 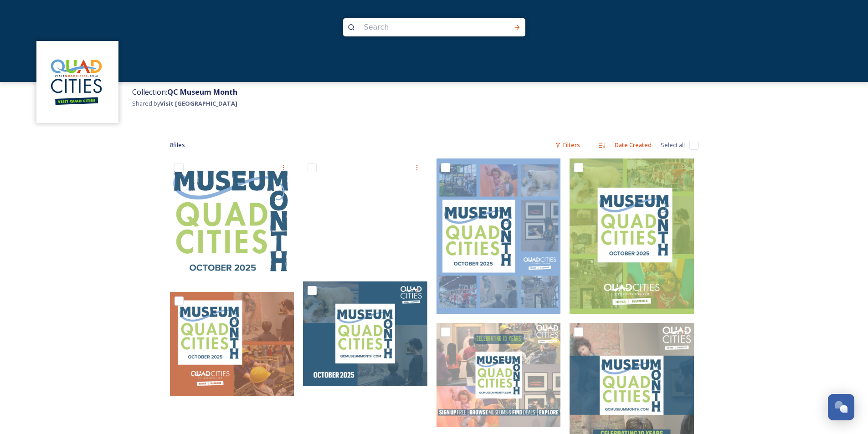 What do you see at coordinates (631, 236) in the screenshot?
I see `img: QCMuseum Month Insta (2).png` at bounding box center [631, 236].